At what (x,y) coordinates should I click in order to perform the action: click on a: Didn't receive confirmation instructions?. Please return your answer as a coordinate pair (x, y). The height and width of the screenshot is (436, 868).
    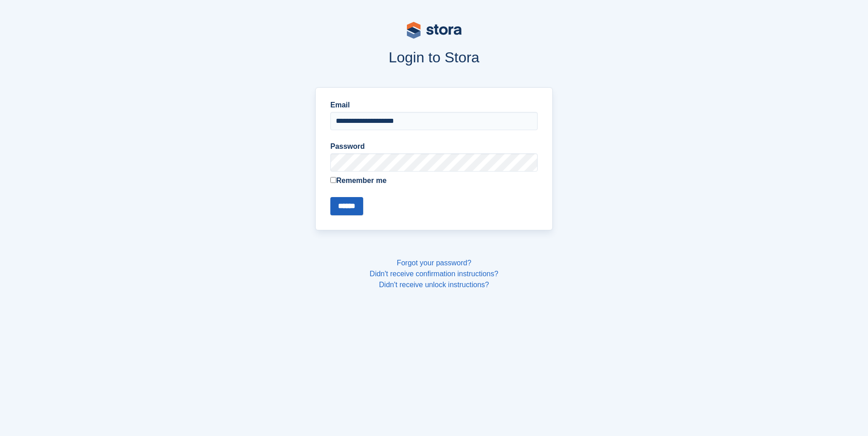
    Looking at the image, I should click on (434, 274).